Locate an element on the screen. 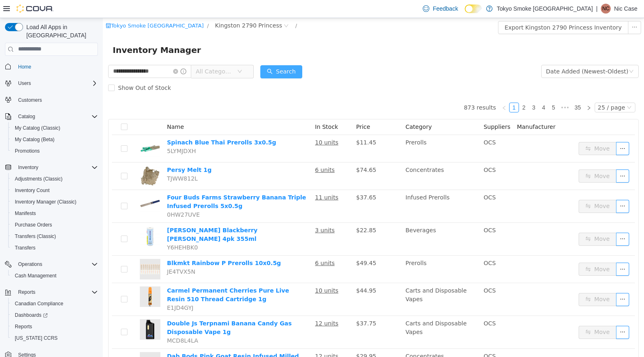 The image size is (644, 357). img: Persy Melt 1g hero shot is located at coordinates (47, 158).